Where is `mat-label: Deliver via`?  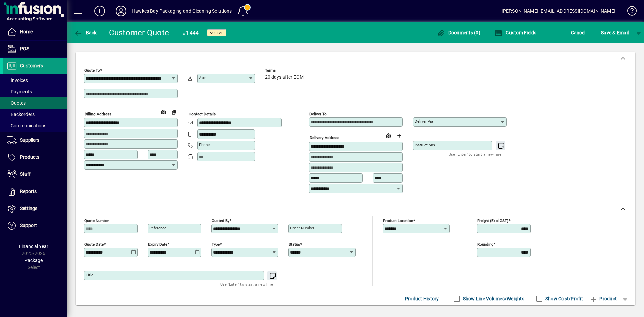
mat-label: Deliver via is located at coordinates (423, 121).